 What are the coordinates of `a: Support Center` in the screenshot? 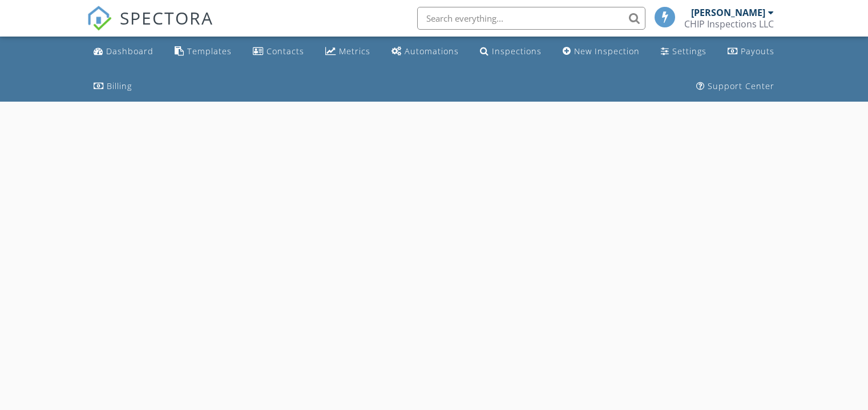 It's located at (735, 86).